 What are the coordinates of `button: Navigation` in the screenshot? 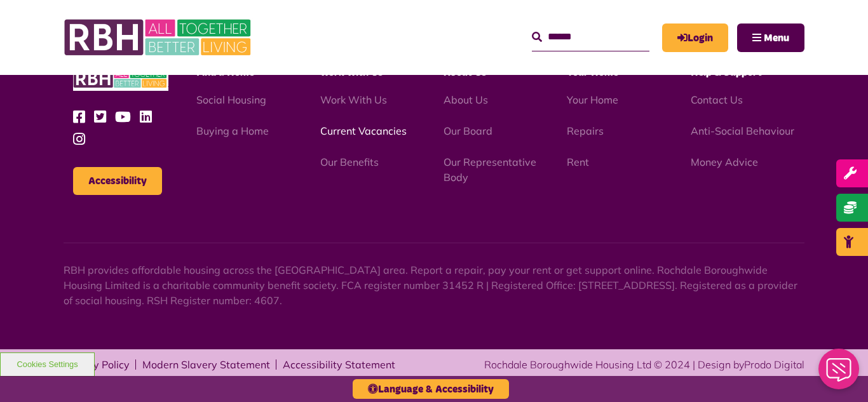 It's located at (771, 37).